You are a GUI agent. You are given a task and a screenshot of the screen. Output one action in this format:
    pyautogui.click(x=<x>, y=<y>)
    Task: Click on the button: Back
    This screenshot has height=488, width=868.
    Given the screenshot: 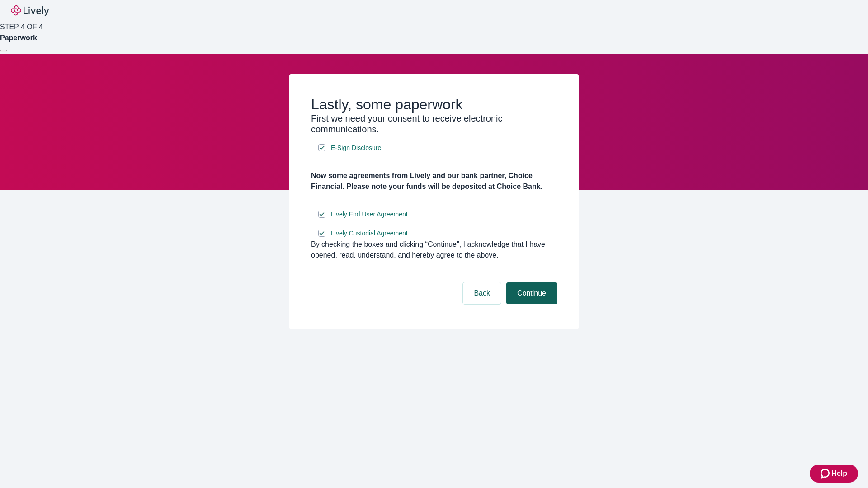 What is the action you would take?
    pyautogui.click(x=482, y=293)
    